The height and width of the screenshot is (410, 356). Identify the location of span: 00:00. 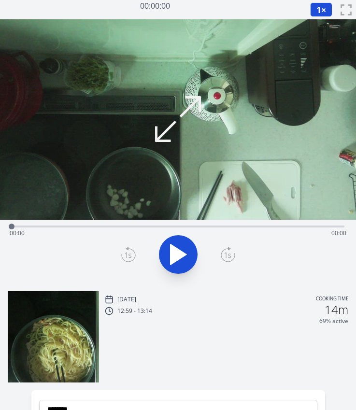
(339, 233).